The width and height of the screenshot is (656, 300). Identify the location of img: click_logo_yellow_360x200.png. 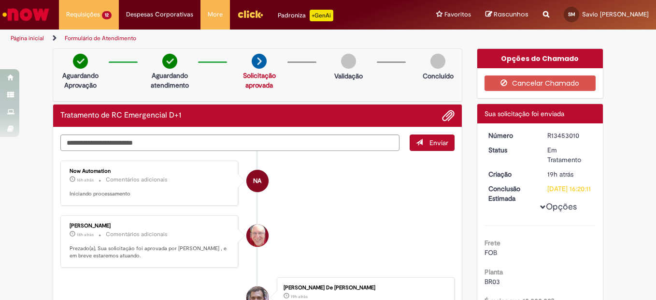
(250, 14).